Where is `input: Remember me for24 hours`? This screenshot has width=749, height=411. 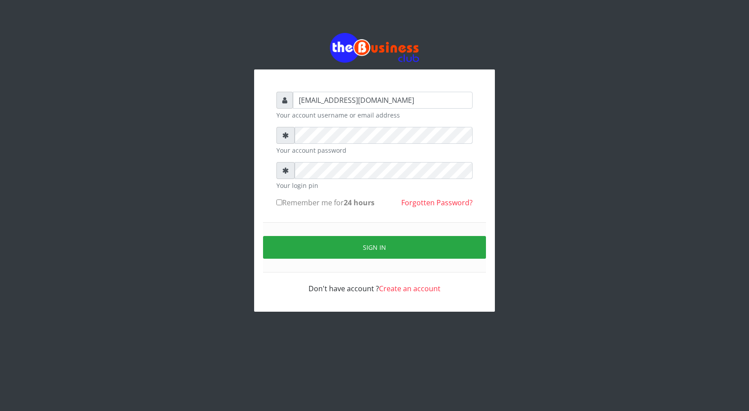
input: Remember me for24 hours is located at coordinates (279, 202).